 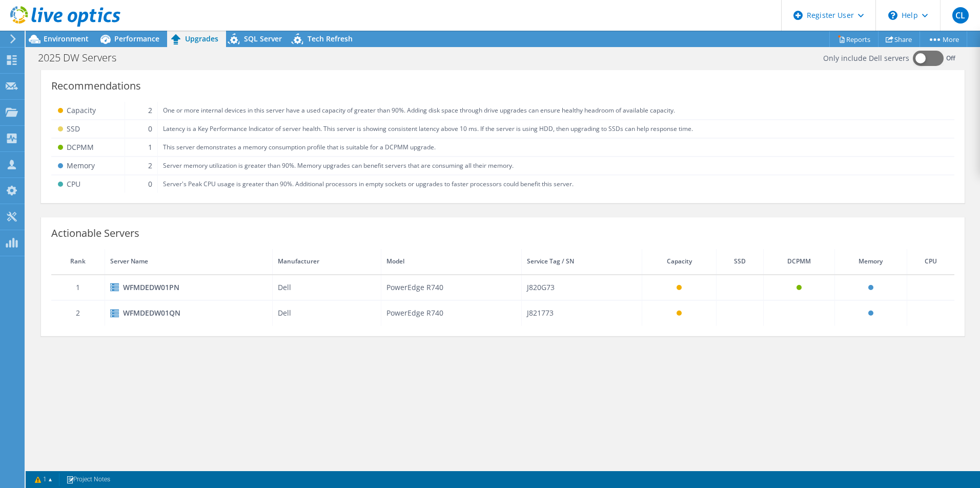 I want to click on td: J821773, so click(x=581, y=313).